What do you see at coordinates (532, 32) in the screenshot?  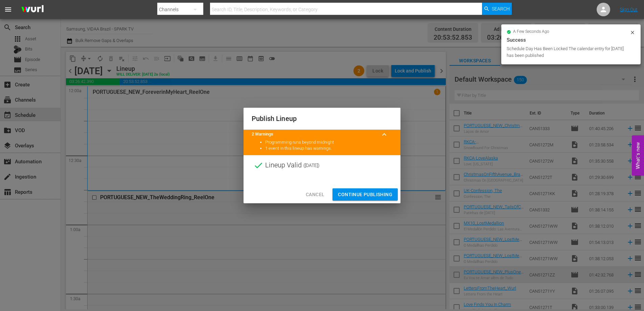 I see `span: a few seconds ago` at bounding box center [532, 32].